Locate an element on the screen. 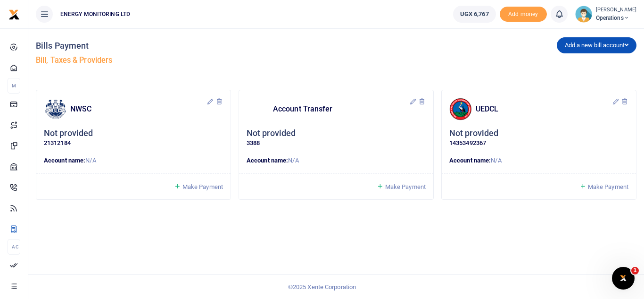  h4: UEDCL is located at coordinates (543, 109).